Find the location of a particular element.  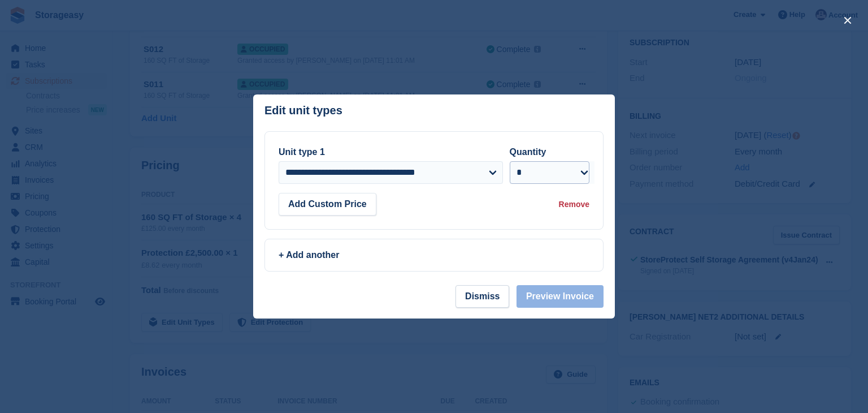

p: Edit unit types is located at coordinates (303, 110).